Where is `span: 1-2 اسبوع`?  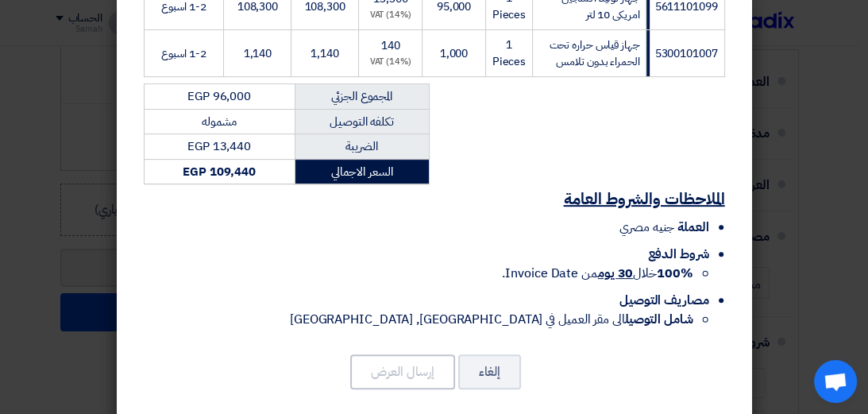
span: 1-2 اسبوع is located at coordinates (183, 53).